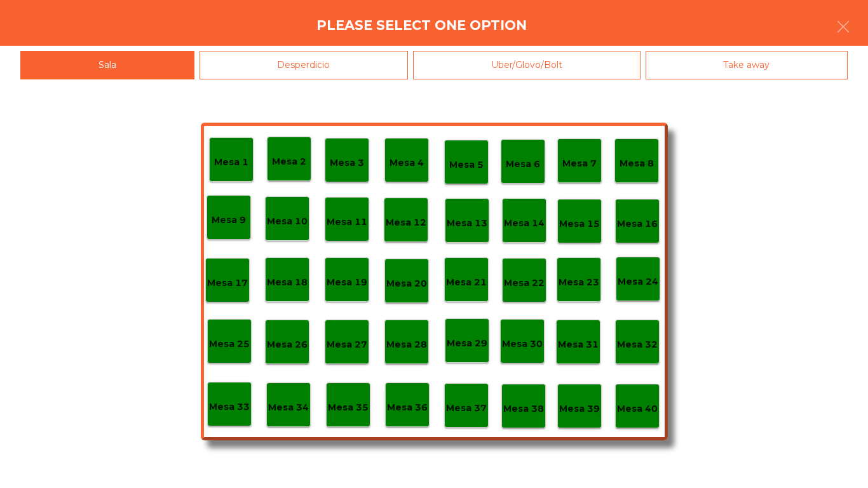 The width and height of the screenshot is (868, 488). Describe the element at coordinates (524, 409) in the screenshot. I see `p: Mesa 38` at that location.